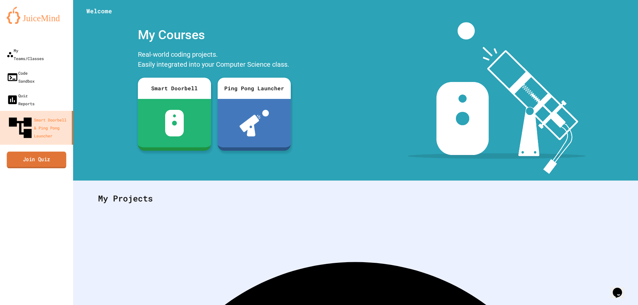  I want to click on div: Ping Pong Launcher, so click(254, 88).